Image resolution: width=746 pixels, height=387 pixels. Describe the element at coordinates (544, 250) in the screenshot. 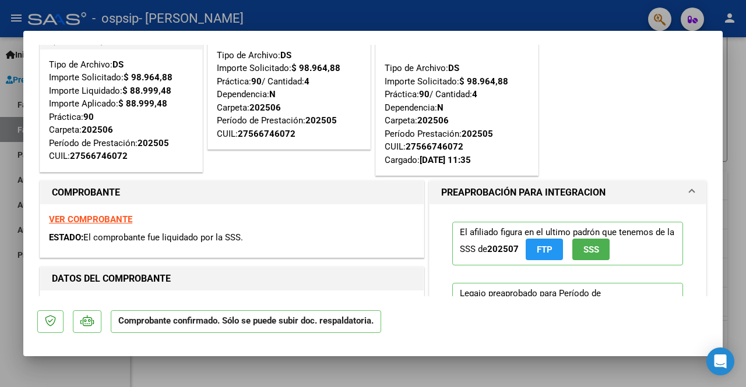

I see `span: FTP` at that location.